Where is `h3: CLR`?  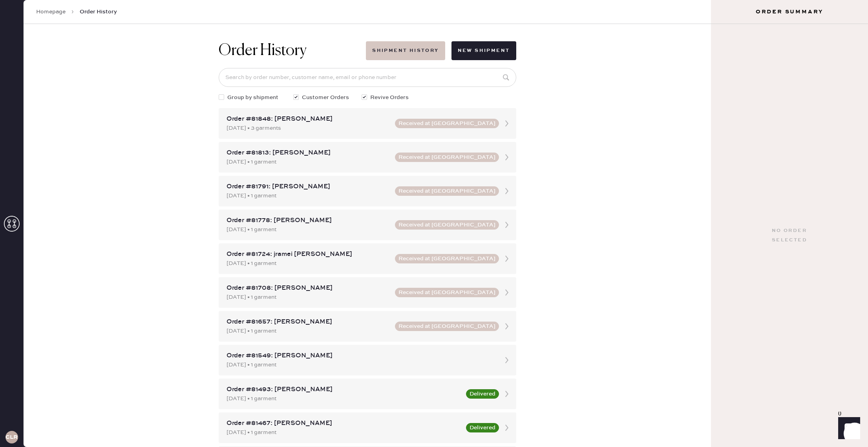
h3: CLR is located at coordinates (12, 437).